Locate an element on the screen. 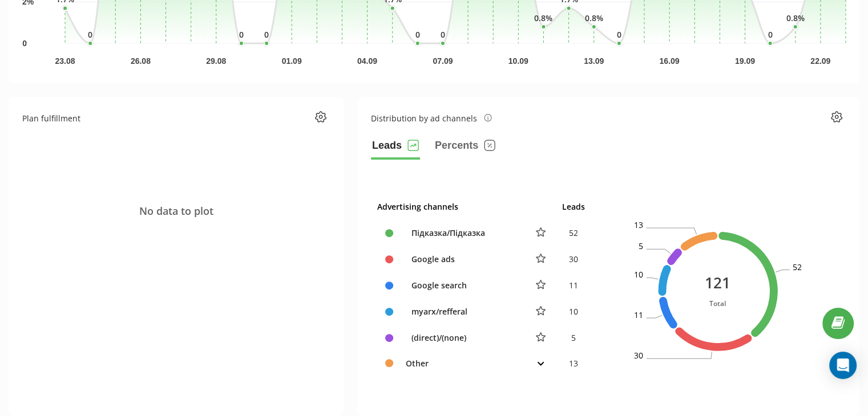  td: 30 is located at coordinates (574, 260).